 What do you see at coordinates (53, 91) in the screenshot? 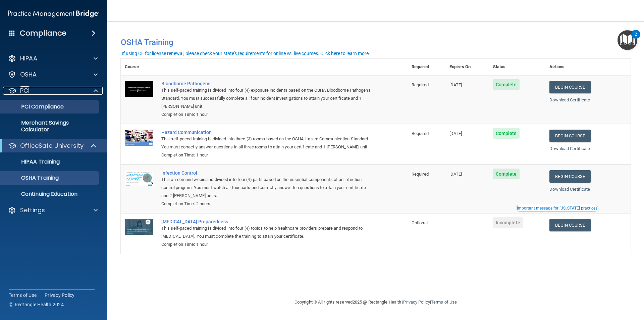
I see `a: PCI` at bounding box center [53, 91].